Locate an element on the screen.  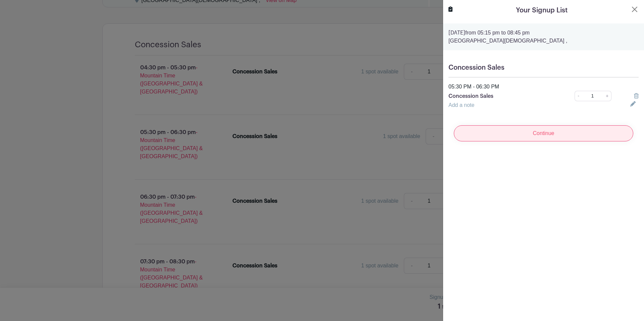
p: Concession Sales is located at coordinates (502, 96).